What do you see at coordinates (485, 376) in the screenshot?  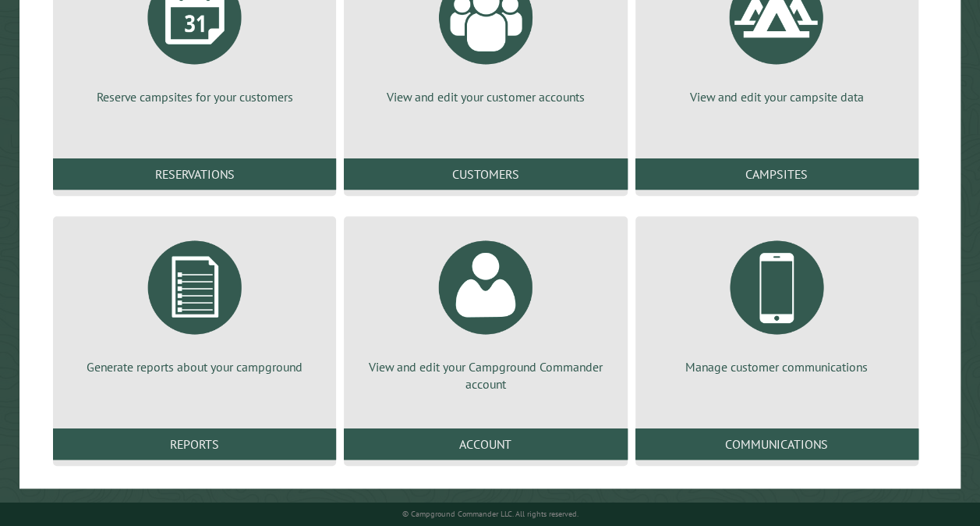 I see `p: View and edit your Campground Commander account` at bounding box center [485, 376].